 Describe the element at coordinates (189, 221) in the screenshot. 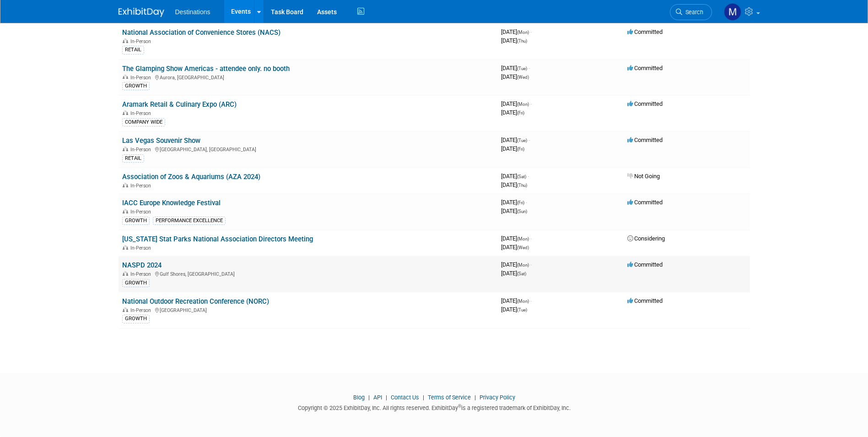

I see `div: PERFORMANCE EXCELLENCE` at that location.